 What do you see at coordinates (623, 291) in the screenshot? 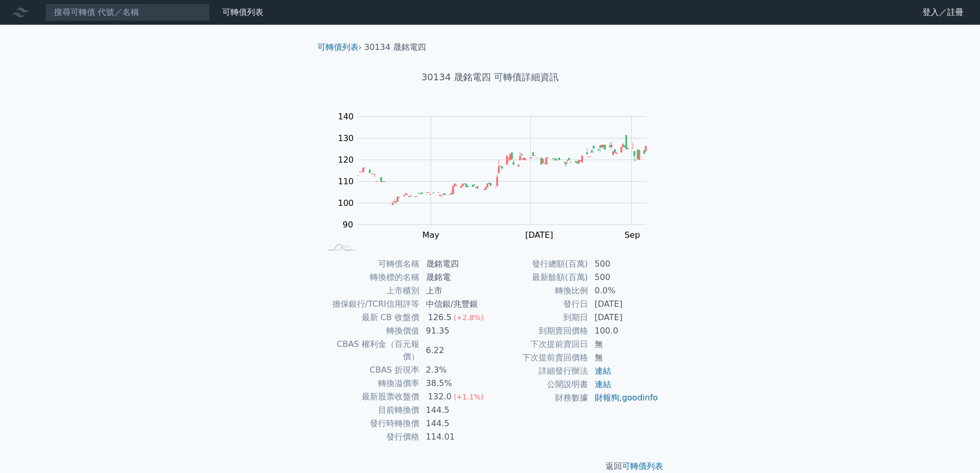
I see `td: 0.0%` at bounding box center [623, 291].